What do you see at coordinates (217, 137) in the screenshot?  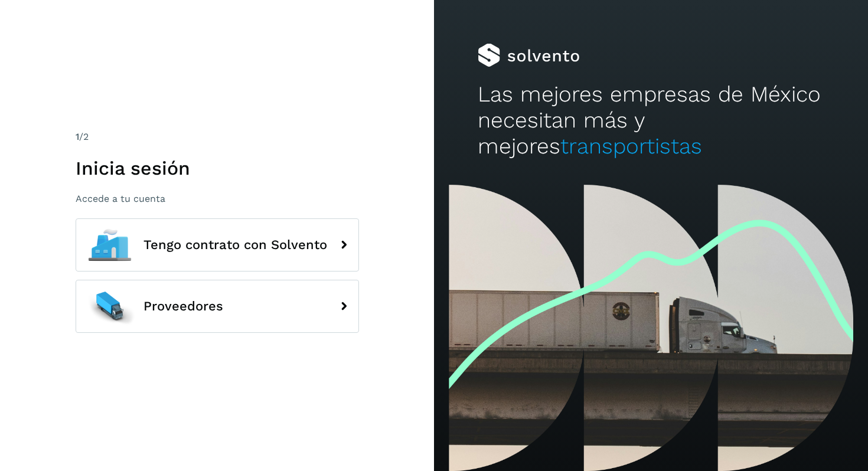 I see `div: /2` at bounding box center [217, 137].